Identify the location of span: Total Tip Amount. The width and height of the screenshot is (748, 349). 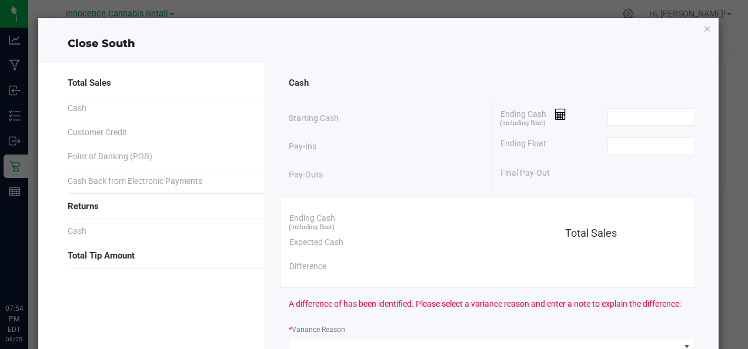
(101, 256).